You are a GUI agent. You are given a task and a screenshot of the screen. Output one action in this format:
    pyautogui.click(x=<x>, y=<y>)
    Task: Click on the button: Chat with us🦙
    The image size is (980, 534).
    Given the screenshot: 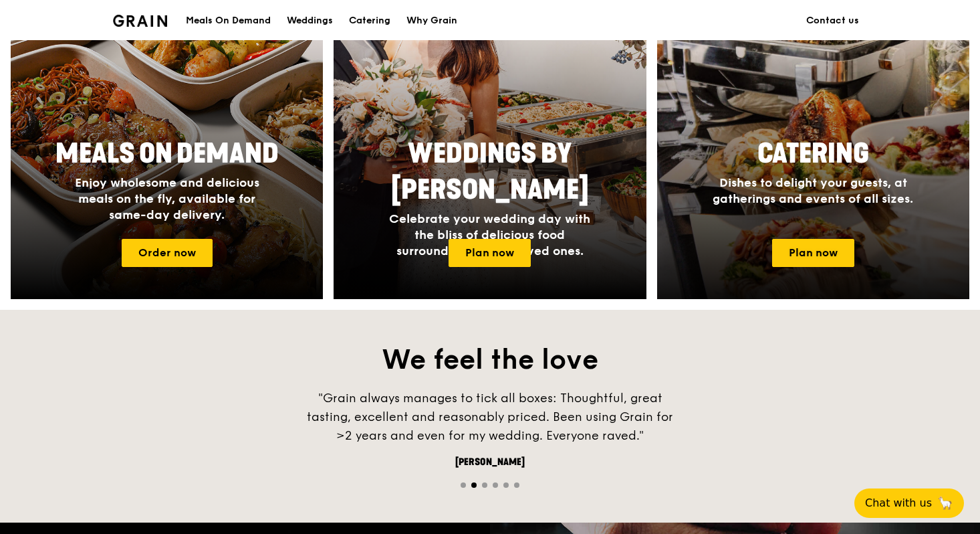 What is the action you would take?
    pyautogui.click(x=909, y=503)
    